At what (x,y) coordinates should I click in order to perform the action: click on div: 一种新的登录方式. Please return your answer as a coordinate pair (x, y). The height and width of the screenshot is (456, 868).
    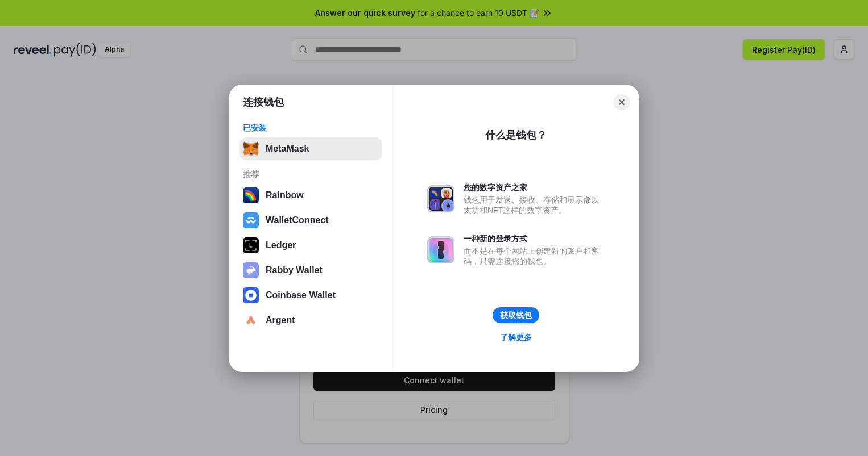
    Looking at the image, I should click on (534, 238).